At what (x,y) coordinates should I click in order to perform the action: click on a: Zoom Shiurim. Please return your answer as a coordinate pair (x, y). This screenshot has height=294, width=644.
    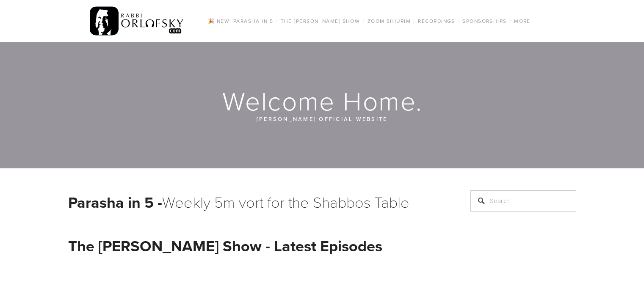
    Looking at the image, I should click on (389, 21).